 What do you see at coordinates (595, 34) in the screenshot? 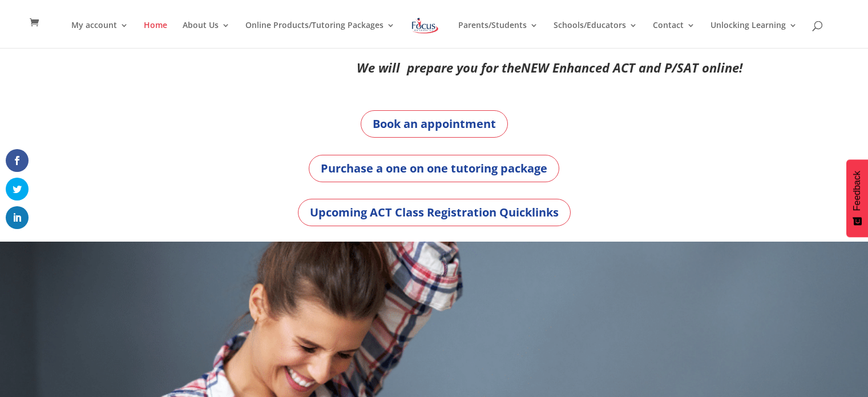
I see `a: Schools/Educators` at bounding box center [595, 34].